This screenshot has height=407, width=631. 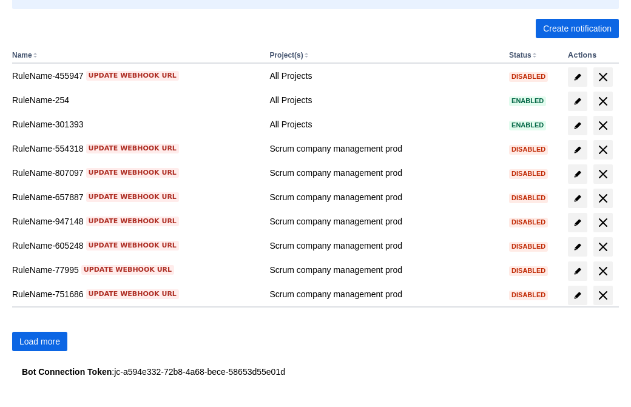 I want to click on span: Load more, so click(x=39, y=341).